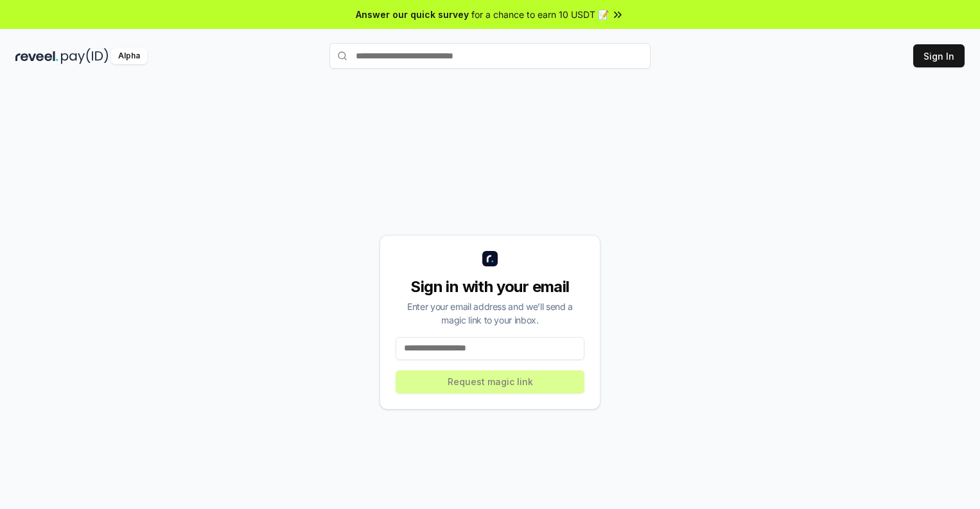 The height and width of the screenshot is (509, 980). Describe the element at coordinates (36, 56) in the screenshot. I see `img: reveel_dark` at that location.